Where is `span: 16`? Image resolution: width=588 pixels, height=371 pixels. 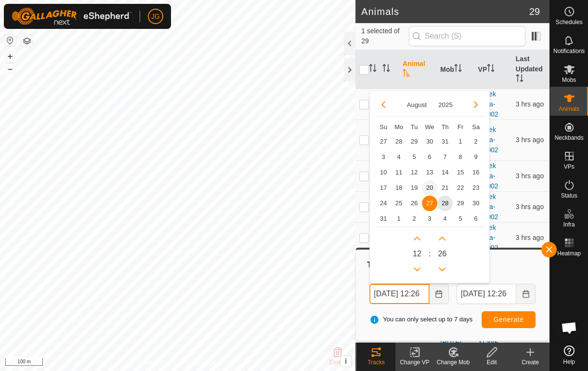 span: 16 is located at coordinates (476, 173).